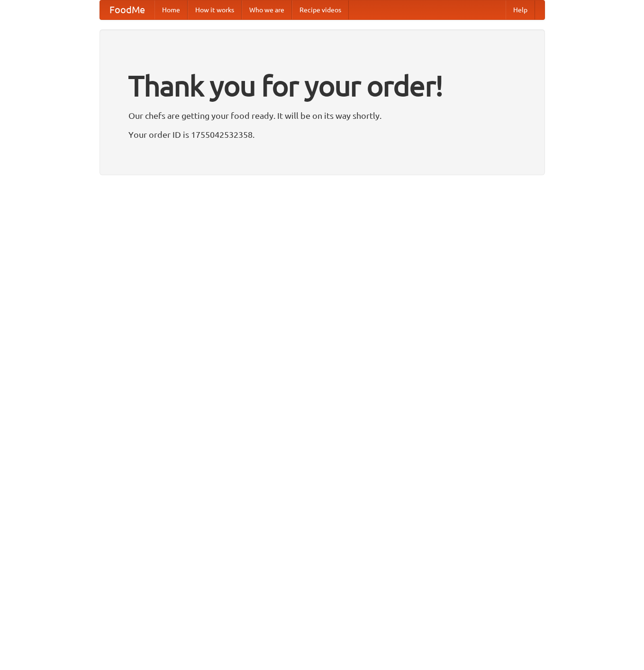 The height and width of the screenshot is (670, 644). What do you see at coordinates (322, 115) in the screenshot?
I see `p: Our chefs are getting your food ready. It will be on its way shortly.` at bounding box center [322, 115].